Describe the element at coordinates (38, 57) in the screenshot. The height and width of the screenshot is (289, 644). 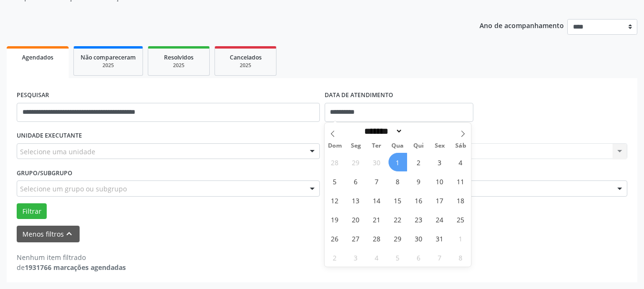
I see `span: Agendados` at that location.